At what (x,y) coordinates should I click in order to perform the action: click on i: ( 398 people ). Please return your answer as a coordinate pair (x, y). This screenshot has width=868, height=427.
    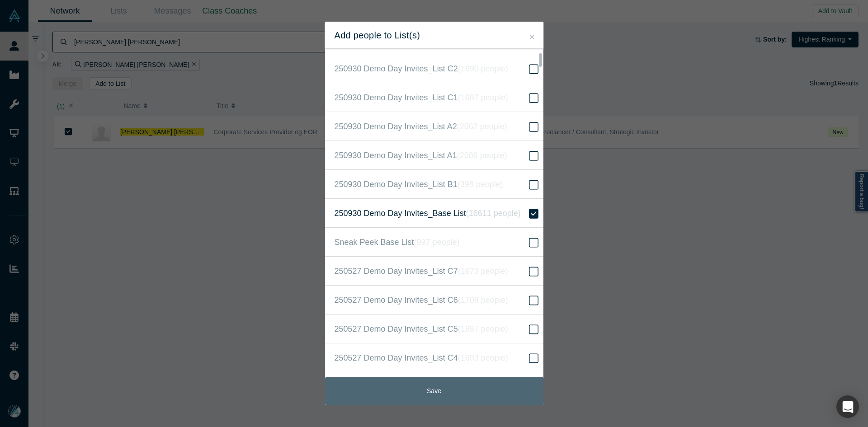
    Looking at the image, I should click on (480, 184).